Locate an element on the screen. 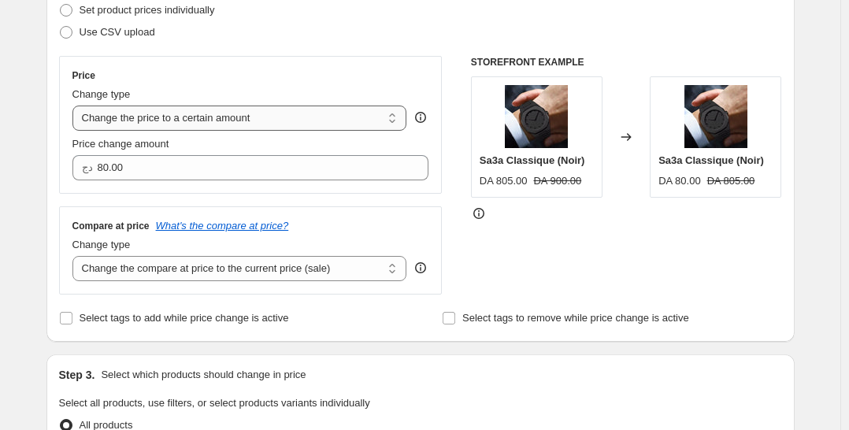 The image size is (849, 430). i: What's the compare at price? is located at coordinates (222, 225).